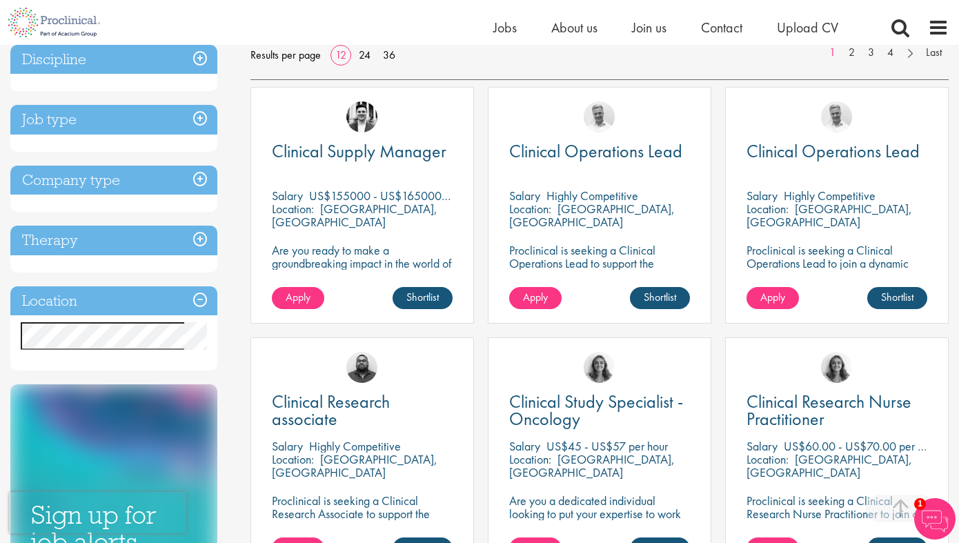 The height and width of the screenshot is (543, 959). I want to click on a: 12, so click(341, 54).